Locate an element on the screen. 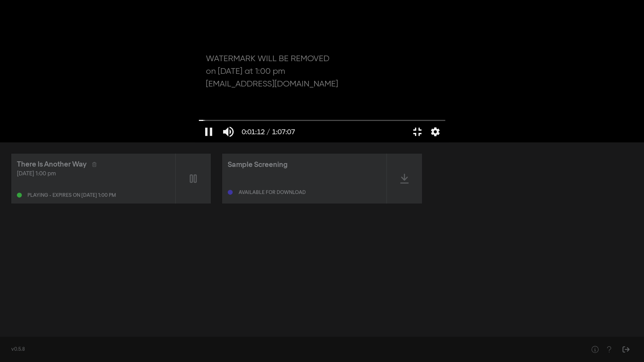 This screenshot has width=644, height=362. button: More settings is located at coordinates (435, 132).